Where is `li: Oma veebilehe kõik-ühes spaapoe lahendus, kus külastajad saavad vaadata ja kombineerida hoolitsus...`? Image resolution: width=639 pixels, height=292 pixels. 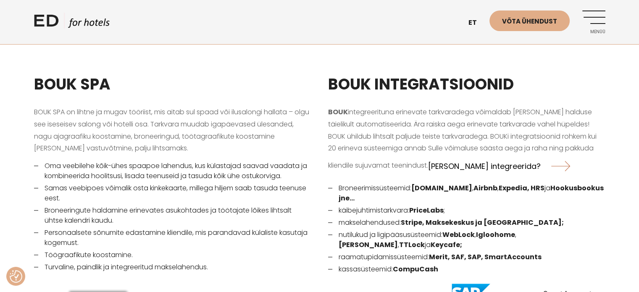
li: Oma veebilehe kõik-ühes spaapoe lahendus, kus külastajad saavad vaadata ja kombineerida hoolitsus... is located at coordinates (173, 171).